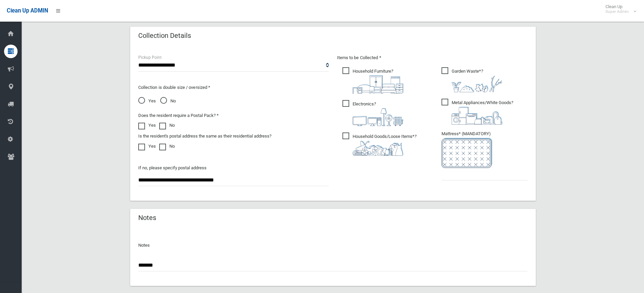 The width and height of the screenshot is (644, 293). What do you see at coordinates (28, 11) in the screenshot?
I see `span: Clean Up ADMIN` at bounding box center [28, 11].